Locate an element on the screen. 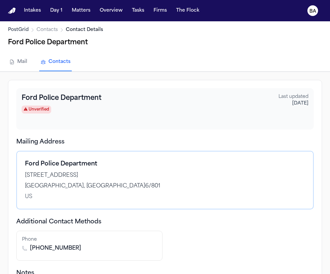 This screenshot has height=274, width=330. a: PostGrid is located at coordinates (18, 30).